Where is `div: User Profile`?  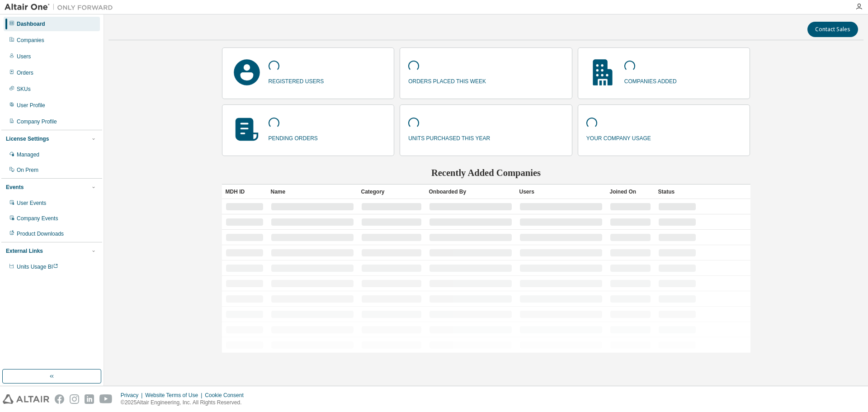 div: User Profile is located at coordinates (31, 105).